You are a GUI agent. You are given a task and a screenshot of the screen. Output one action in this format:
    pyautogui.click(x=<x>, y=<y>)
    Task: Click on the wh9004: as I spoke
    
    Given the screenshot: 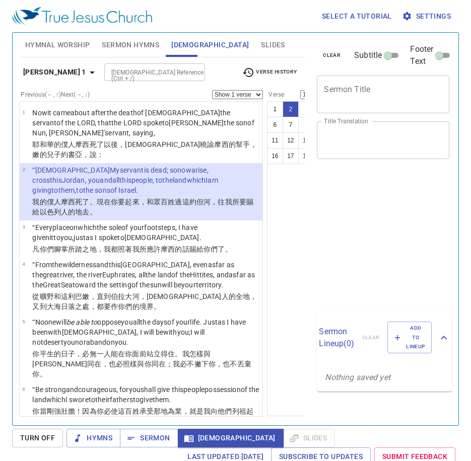 What is the action you would take?
    pyautogui.click(x=143, y=238)
    